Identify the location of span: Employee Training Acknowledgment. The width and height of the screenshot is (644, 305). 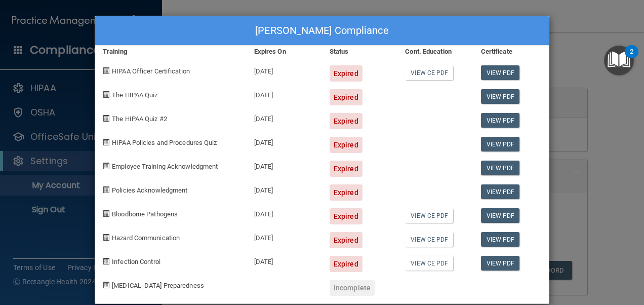
(164, 166).